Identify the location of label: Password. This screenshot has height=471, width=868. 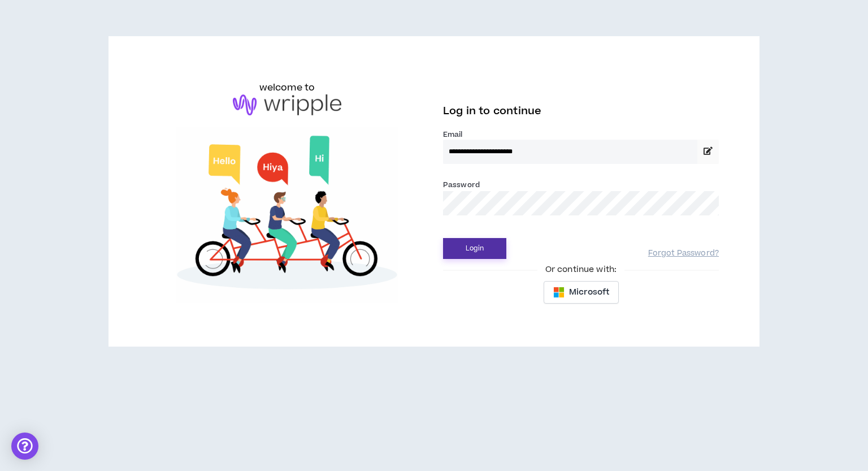
(461, 185).